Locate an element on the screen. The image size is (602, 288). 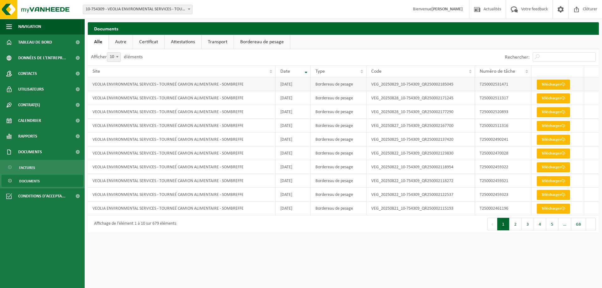
a: Alle is located at coordinates (98, 42).